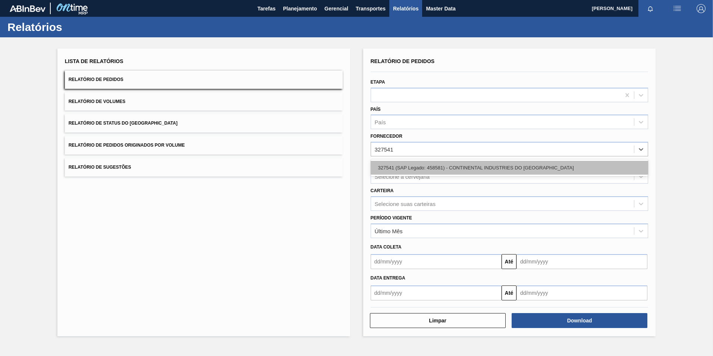 This screenshot has width=713, height=356. I want to click on span: Relatório de Pedidos Originados por Volume, so click(127, 145).